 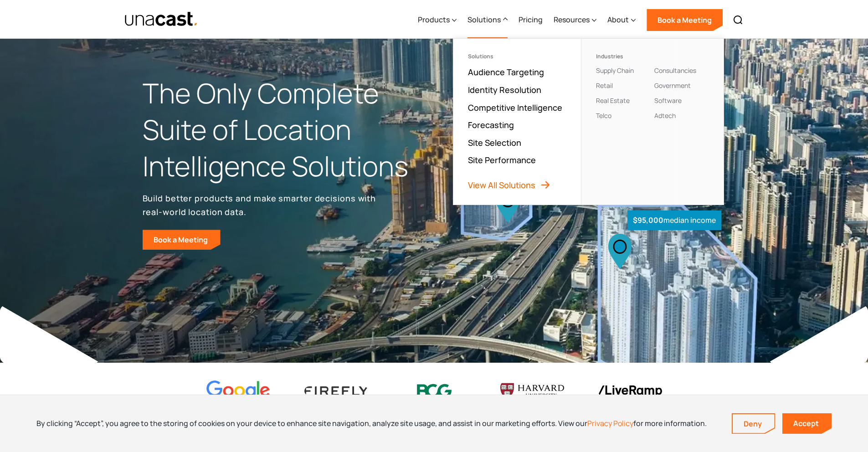 What do you see at coordinates (806, 424) in the screenshot?
I see `a: Accept` at bounding box center [806, 424].